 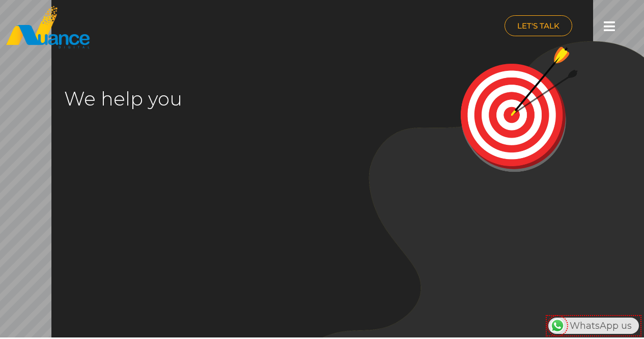 I want to click on span: LET'S TALK, so click(x=539, y=25).